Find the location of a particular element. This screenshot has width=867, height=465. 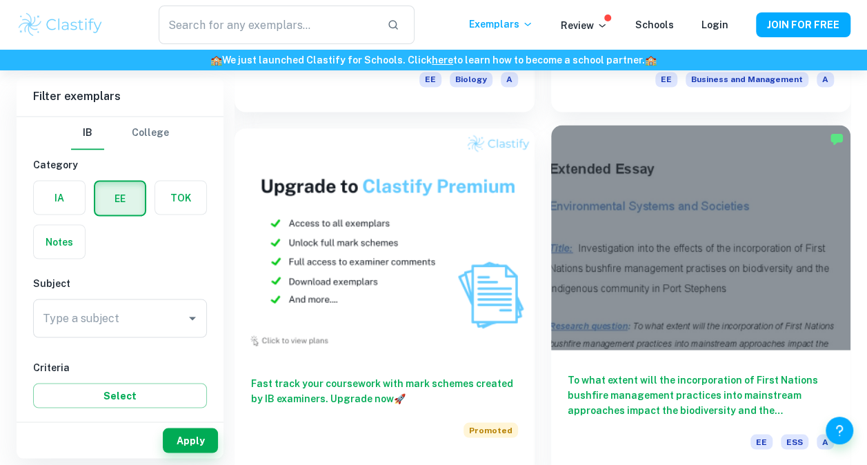

a: Clastify logo is located at coordinates (60, 25).